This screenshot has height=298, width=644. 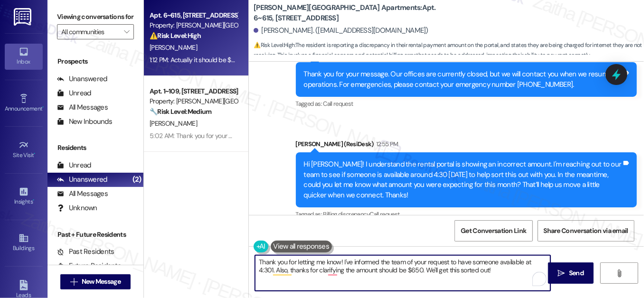 I want to click on textarea: To enrich screen reader interactions, please activate Accessibility in Grammarly extension settings, so click(x=402, y=273).